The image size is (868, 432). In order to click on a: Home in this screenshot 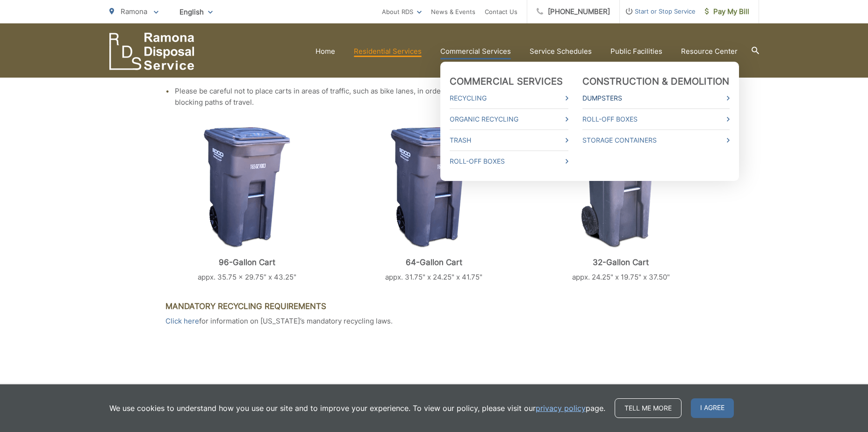, I will do `click(326, 51)`.